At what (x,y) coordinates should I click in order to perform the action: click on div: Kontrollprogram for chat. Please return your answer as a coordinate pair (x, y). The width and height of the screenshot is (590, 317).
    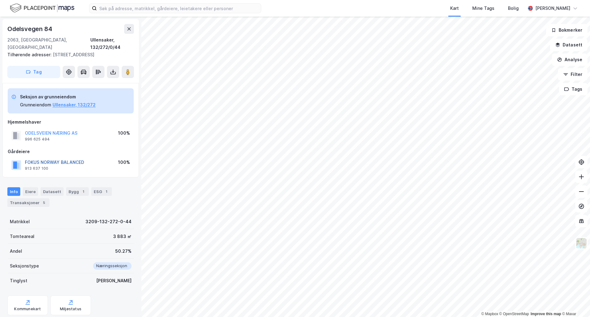
    Looking at the image, I should click on (575, 302).